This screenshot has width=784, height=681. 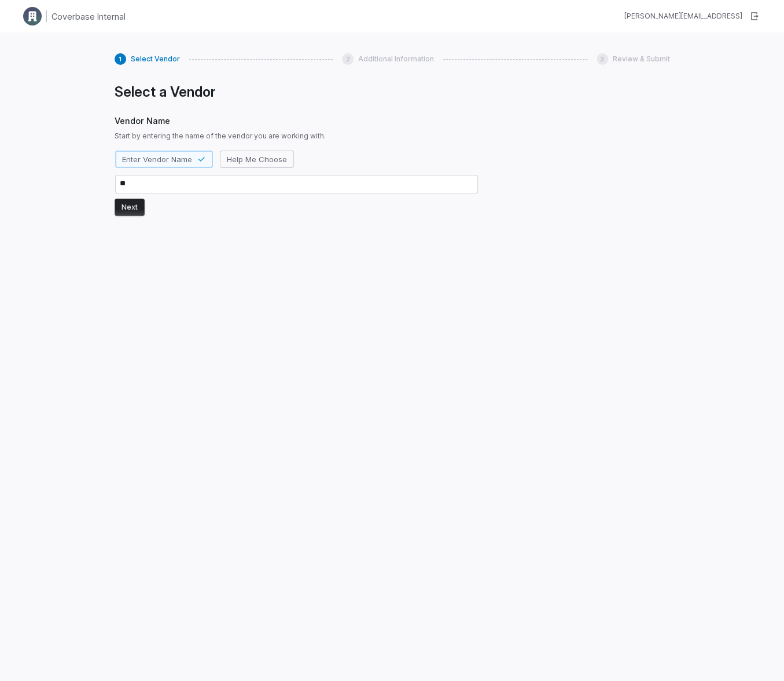 I want to click on img: Clerk Logo, so click(x=33, y=16).